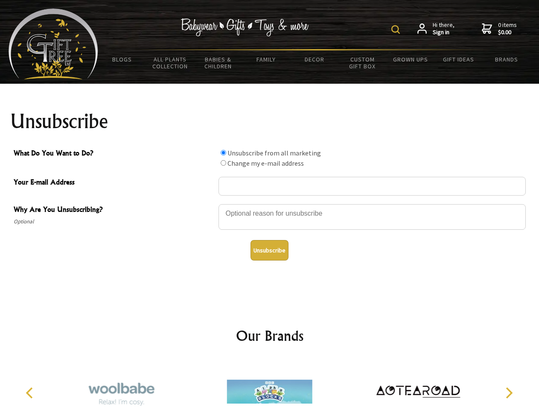  What do you see at coordinates (458, 59) in the screenshot?
I see `a: Gift Ideas` at bounding box center [458, 59].